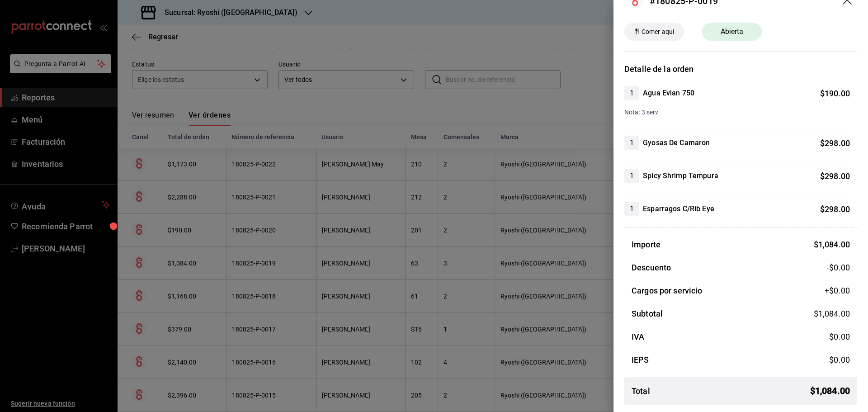  Describe the element at coordinates (641, 391) in the screenshot. I see `h3: Total` at that location.